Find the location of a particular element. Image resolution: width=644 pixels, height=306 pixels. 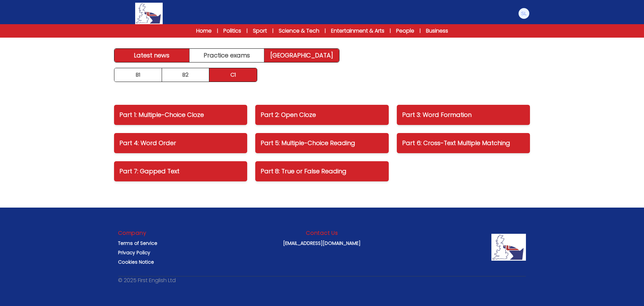

p: Part 8: True or False Reading is located at coordinates (321, 171).